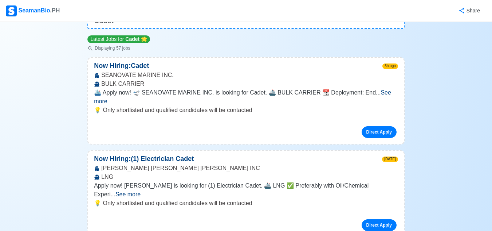 The width and height of the screenshot is (492, 231). What do you see at coordinates (144, 159) in the screenshot?
I see `p: Now Hiring: (1) Electrician Cadet` at bounding box center [144, 159].